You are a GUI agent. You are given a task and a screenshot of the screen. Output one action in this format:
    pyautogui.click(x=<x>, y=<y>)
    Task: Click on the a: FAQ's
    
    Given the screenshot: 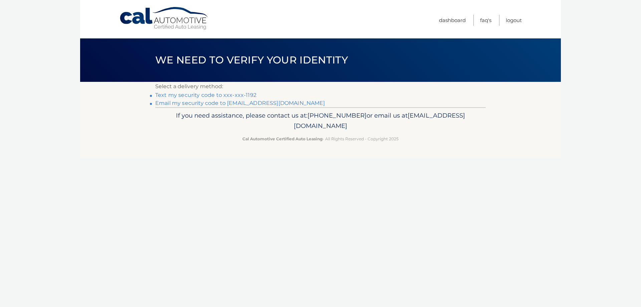 What is the action you would take?
    pyautogui.click(x=486, y=20)
    